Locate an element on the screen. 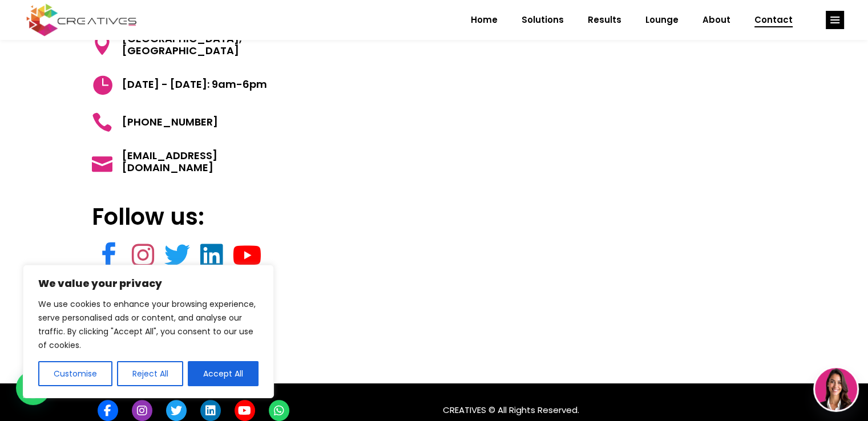 This screenshot has width=868, height=421. p: We value your privacy is located at coordinates (149, 283).